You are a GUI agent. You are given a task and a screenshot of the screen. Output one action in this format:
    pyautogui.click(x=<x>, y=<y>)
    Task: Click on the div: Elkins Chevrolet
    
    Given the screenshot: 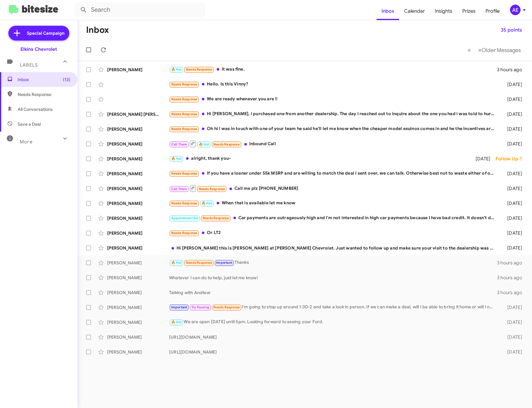 What is the action you would take?
    pyautogui.click(x=39, y=49)
    